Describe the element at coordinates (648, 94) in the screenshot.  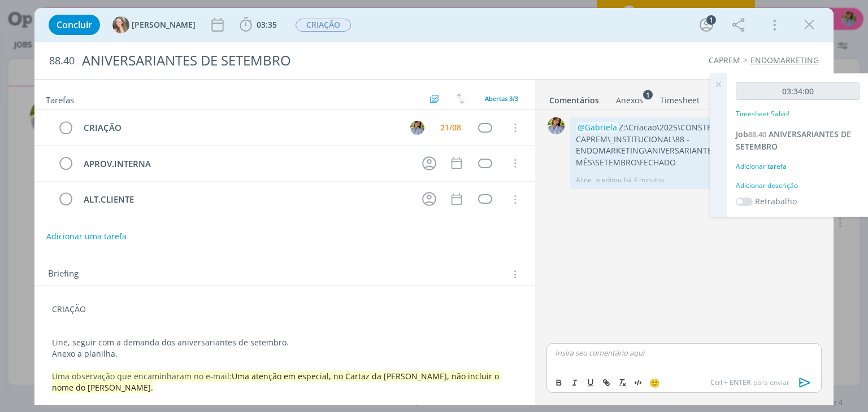
I see `sup: 1` at that location.